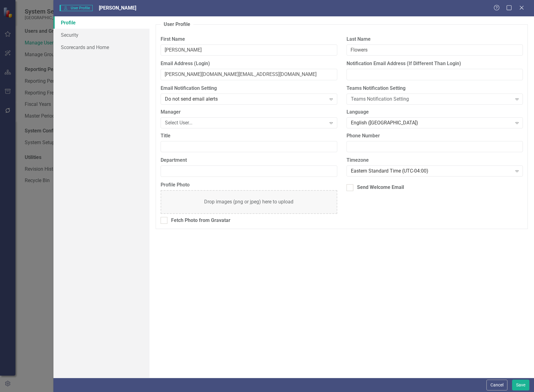  I want to click on label: Email Address (Login), so click(249, 63).